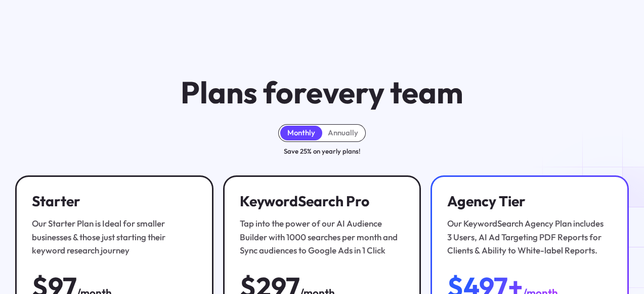 The width and height of the screenshot is (644, 294). I want to click on h1: Plans for, so click(322, 93).